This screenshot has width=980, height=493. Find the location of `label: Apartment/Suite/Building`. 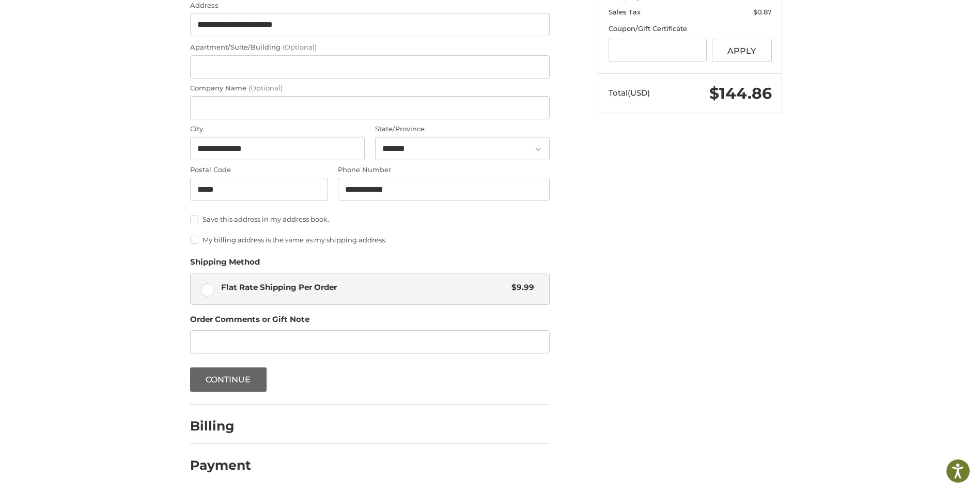

label: Apartment/Suite/Building is located at coordinates (370, 48).